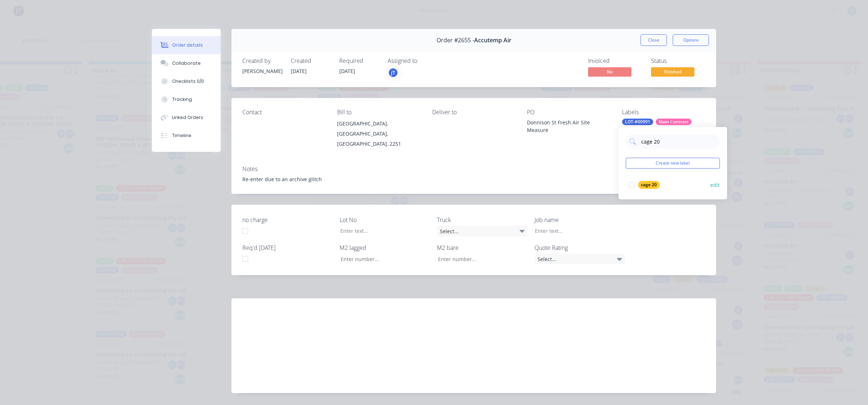  I want to click on button: Timeline, so click(186, 136).